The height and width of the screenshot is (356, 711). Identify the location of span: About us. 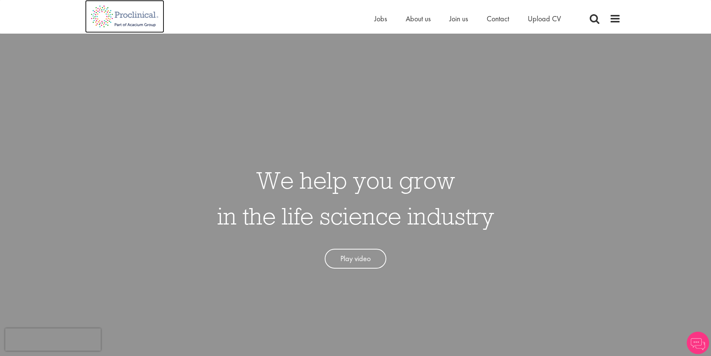
(418, 19).